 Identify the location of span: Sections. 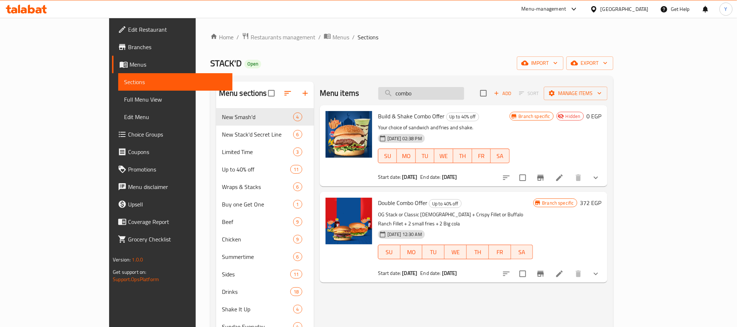
(368, 37).